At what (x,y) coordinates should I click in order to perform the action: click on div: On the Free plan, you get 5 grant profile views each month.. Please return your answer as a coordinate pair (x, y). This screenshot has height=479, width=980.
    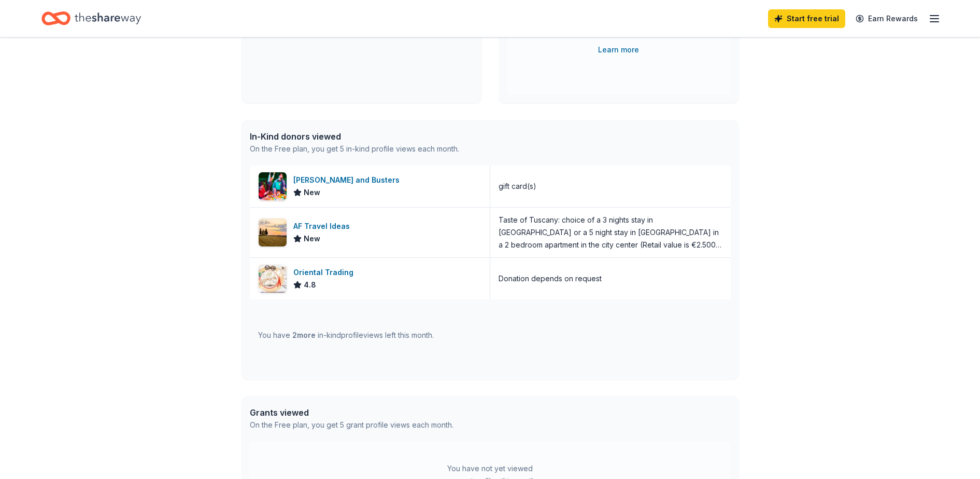
    Looking at the image, I should click on (351, 425).